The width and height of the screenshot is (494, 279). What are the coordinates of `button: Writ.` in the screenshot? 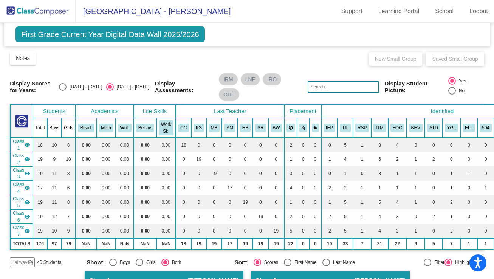 It's located at (125, 128).